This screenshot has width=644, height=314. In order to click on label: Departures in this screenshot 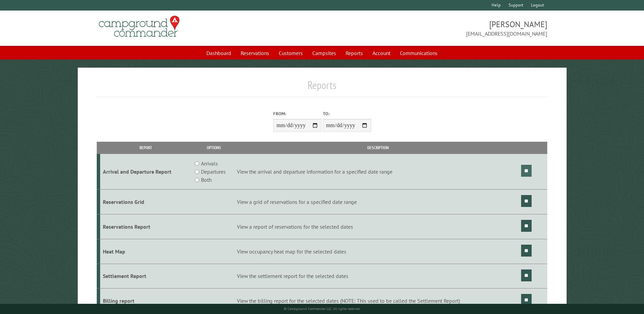, I will do `click(213, 172)`.